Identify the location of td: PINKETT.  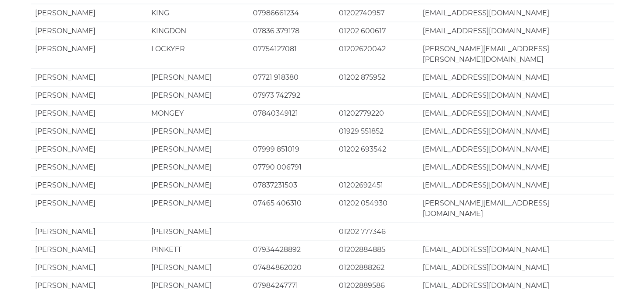
(198, 249).